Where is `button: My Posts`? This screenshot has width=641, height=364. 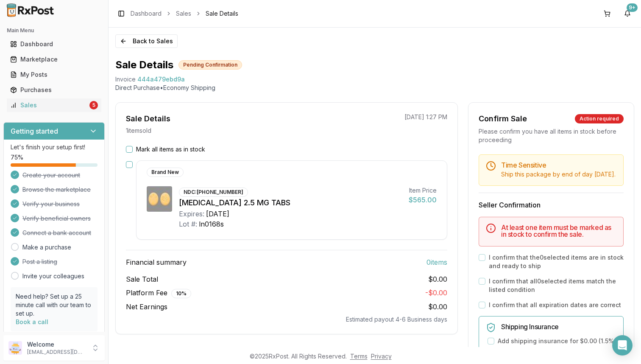 button: My Posts is located at coordinates (54, 74).